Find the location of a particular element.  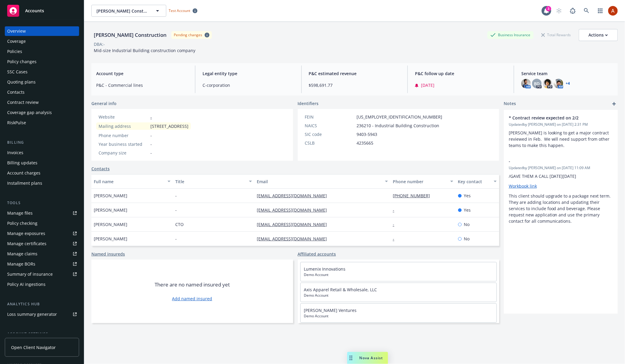

img: photo is located at coordinates (548, 84).